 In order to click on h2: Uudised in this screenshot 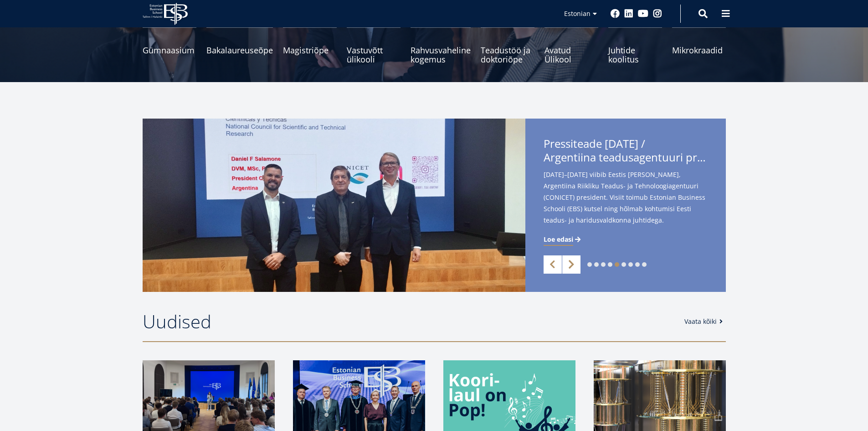, I will do `click(409, 322)`.